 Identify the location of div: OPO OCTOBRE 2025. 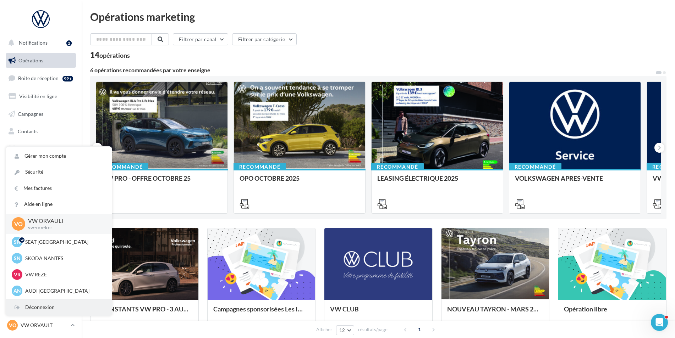
(299, 182).